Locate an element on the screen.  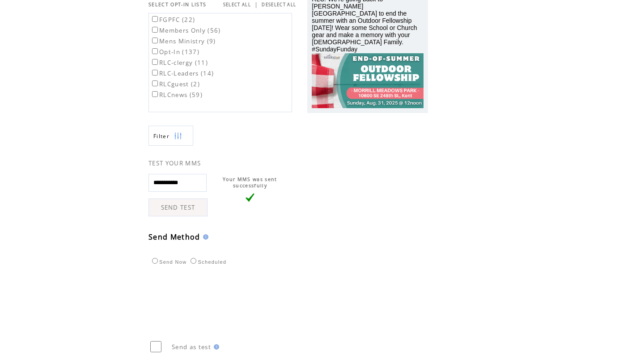
a: DESELECT ALL is located at coordinates (278, 5).